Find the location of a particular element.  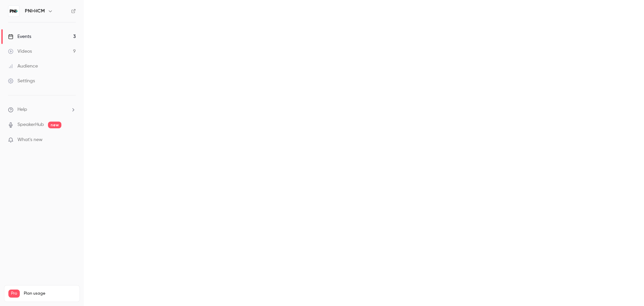

span: Help is located at coordinates (22, 109).